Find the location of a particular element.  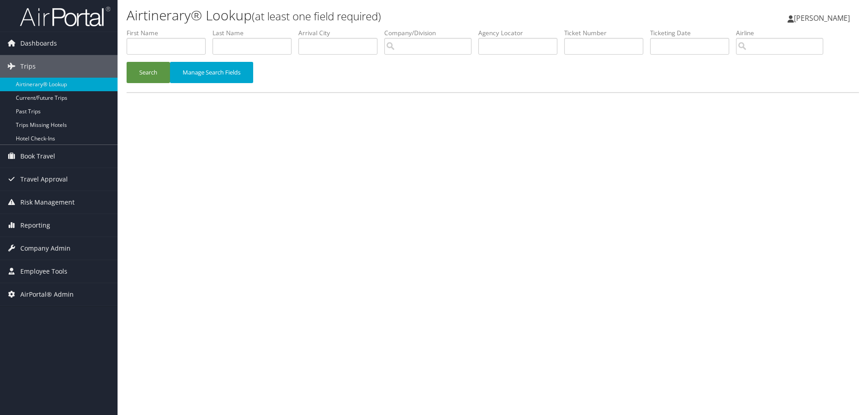

label: Ticket Number is located at coordinates (607, 33).